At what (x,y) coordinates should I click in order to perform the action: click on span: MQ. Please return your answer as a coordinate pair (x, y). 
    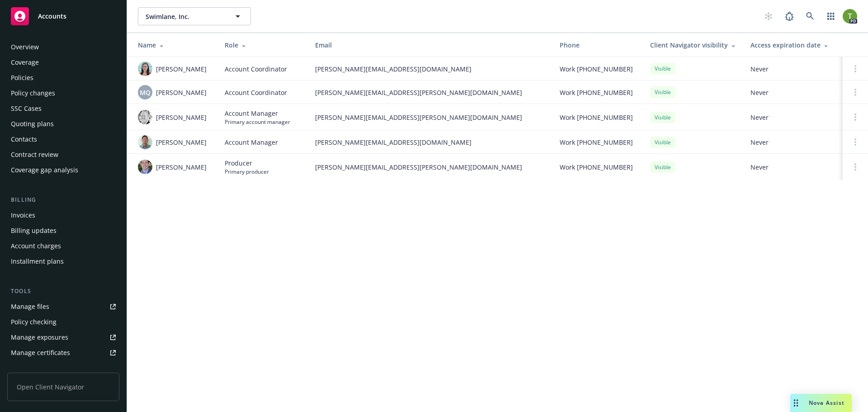
    Looking at the image, I should click on (145, 92).